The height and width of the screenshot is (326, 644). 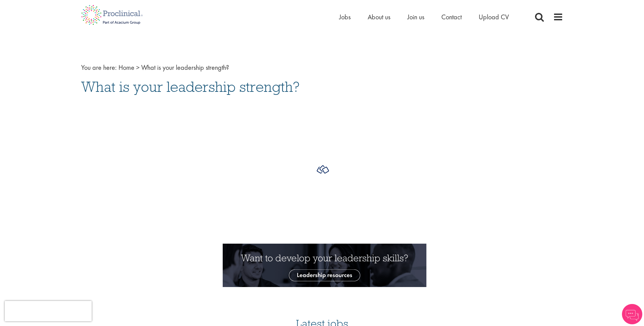 What do you see at coordinates (451, 17) in the screenshot?
I see `span: Contact` at bounding box center [451, 17].